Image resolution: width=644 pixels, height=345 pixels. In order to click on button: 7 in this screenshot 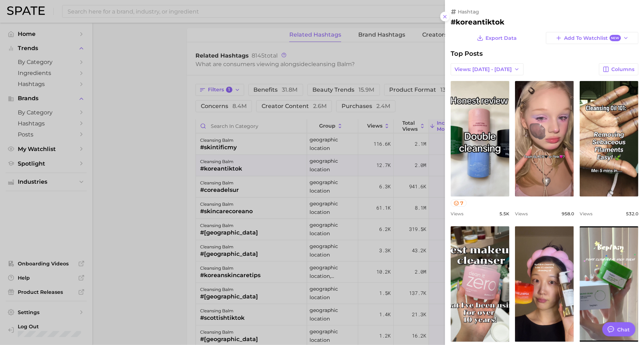, I will do `click(459, 203)`.